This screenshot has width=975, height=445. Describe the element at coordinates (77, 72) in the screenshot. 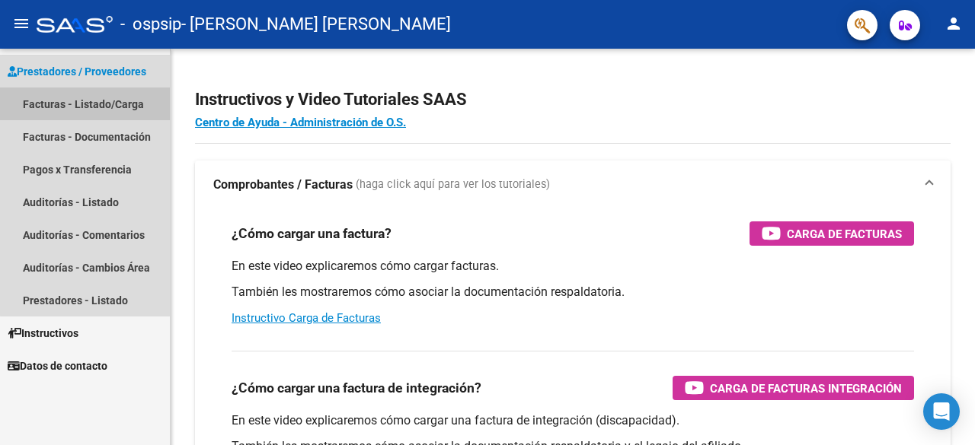

I see `span: Prestadores / Proveedores` at that location.